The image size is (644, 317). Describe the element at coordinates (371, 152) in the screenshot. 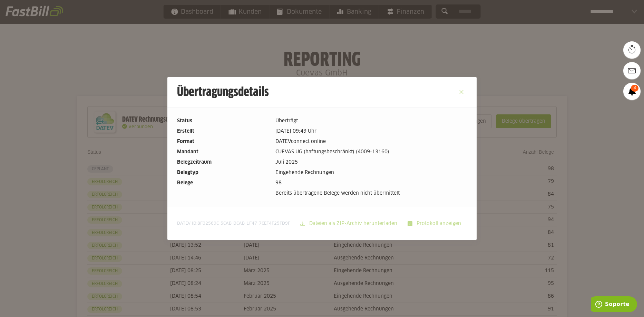

I see `dd: CUEVAS UG (haftungsbeschränkt) (4009-13160)` at that location.